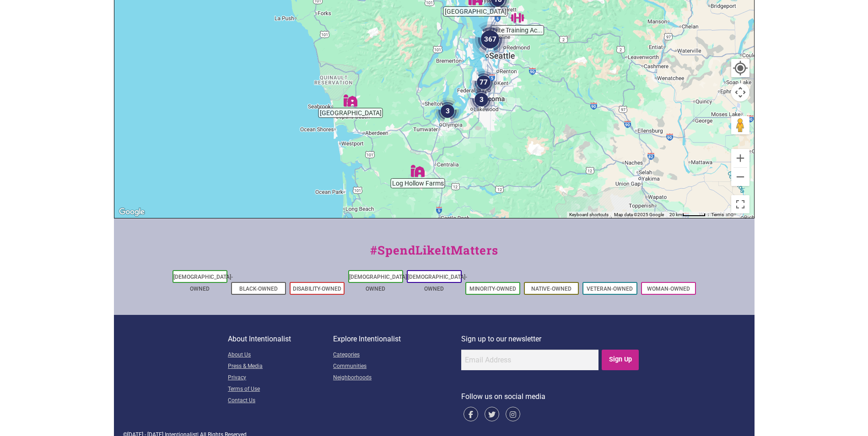  What do you see at coordinates (687, 215) in the screenshot?
I see `button: Map Scale: 20 km per 47 pixels` at bounding box center [687, 215].